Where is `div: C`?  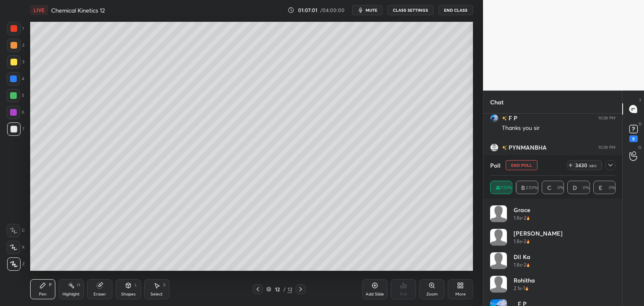
div: C is located at coordinates (16, 231).